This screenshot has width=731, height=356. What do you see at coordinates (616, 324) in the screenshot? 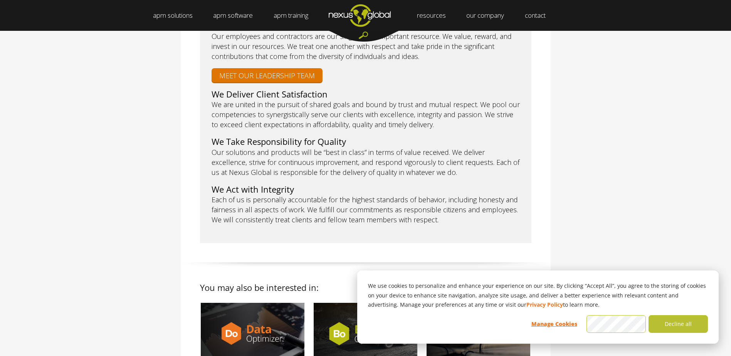
I see `button: Accept all` at bounding box center [616, 324].